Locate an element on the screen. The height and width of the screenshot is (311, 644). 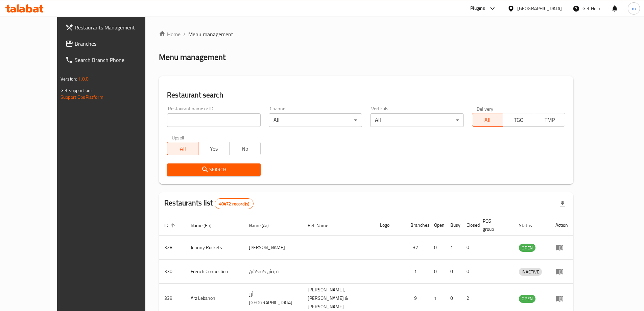
div: INACTIVE is located at coordinates (531, 272).